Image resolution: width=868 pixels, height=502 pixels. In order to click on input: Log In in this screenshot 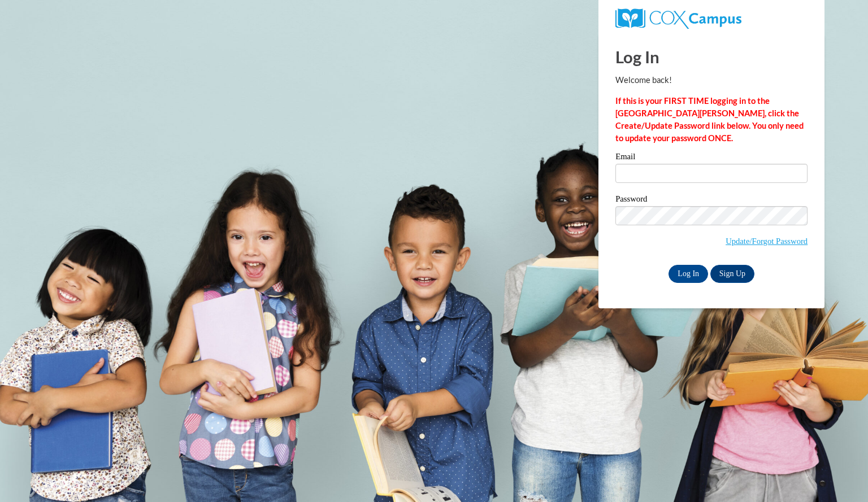, I will do `click(689, 274)`.